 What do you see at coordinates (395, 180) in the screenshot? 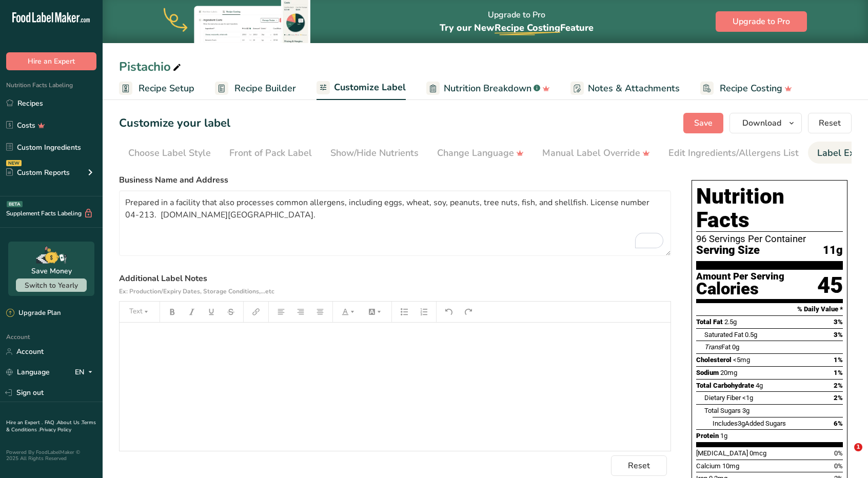
I see `label: Business Name and Address` at bounding box center [395, 180].